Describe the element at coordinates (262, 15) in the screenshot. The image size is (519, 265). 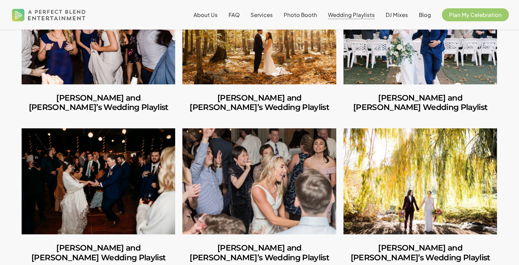
I see `a: Services` at that location.